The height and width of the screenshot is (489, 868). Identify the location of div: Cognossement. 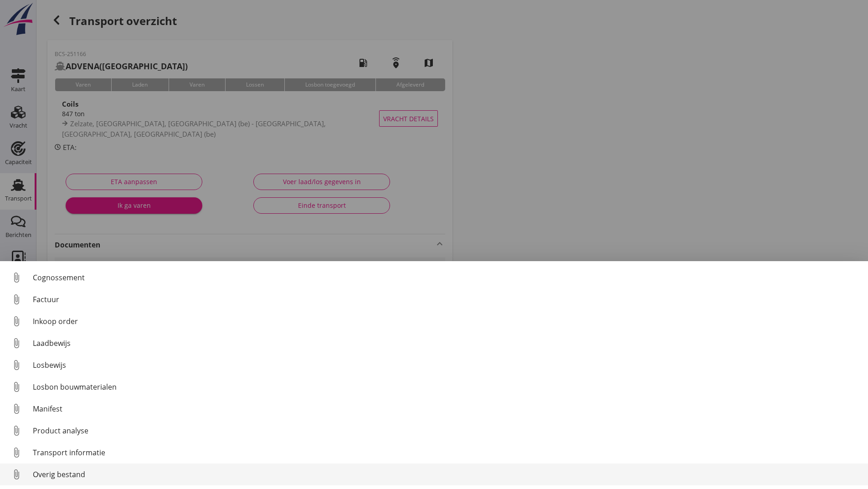
(447, 278).